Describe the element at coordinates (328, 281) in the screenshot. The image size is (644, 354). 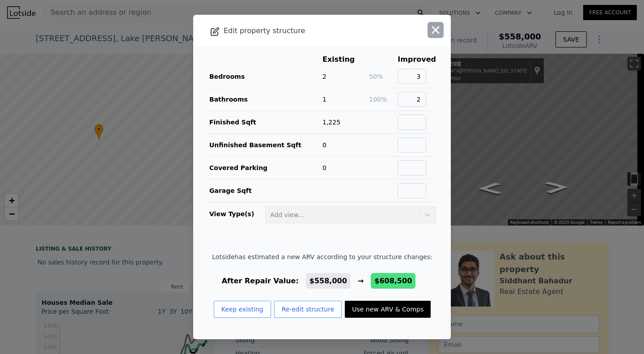
I see `span: $558,000` at that location.